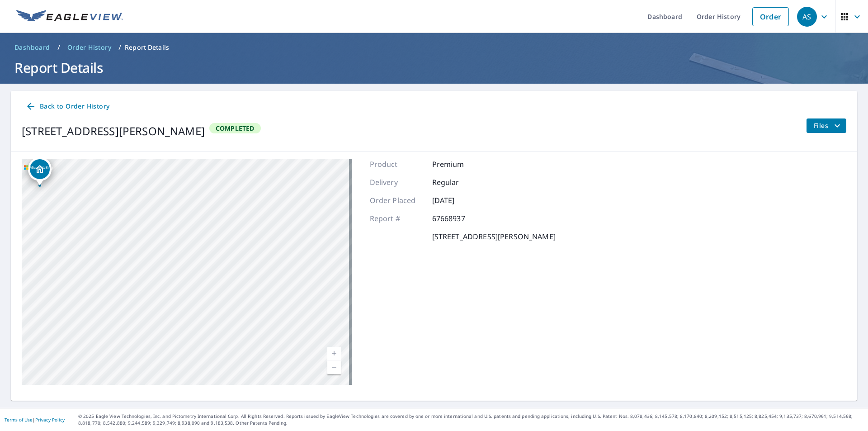 This screenshot has height=431, width=868. I want to click on p: Report #, so click(397, 218).